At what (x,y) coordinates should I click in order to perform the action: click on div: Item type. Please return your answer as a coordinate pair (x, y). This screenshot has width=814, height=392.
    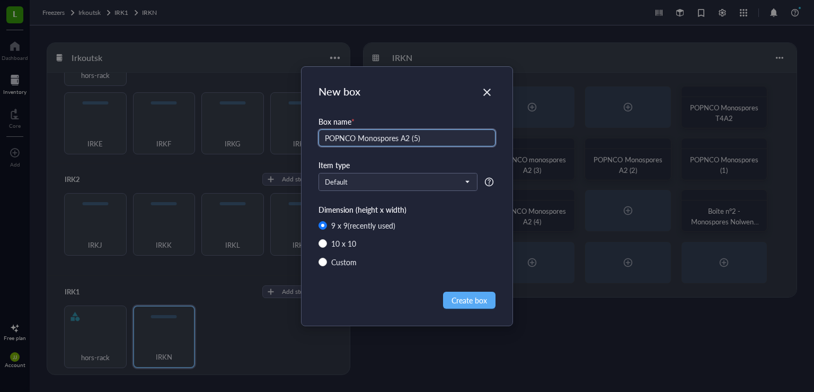
    Looking at the image, I should click on (407, 165).